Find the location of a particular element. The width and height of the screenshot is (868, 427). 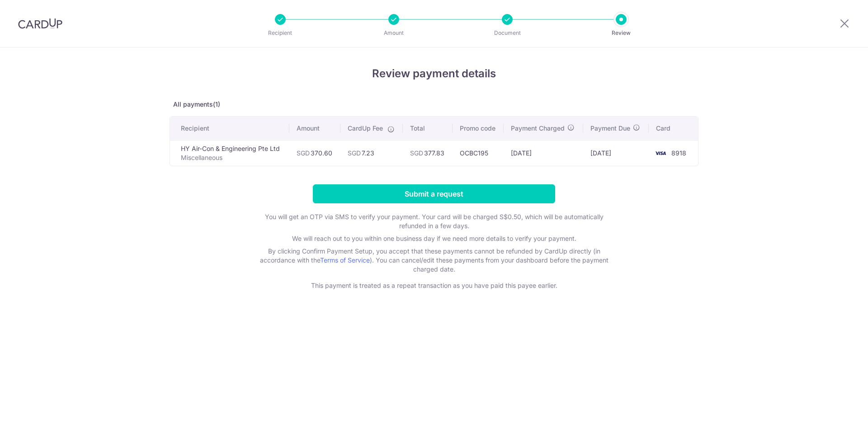

th: Total is located at coordinates (428, 128).